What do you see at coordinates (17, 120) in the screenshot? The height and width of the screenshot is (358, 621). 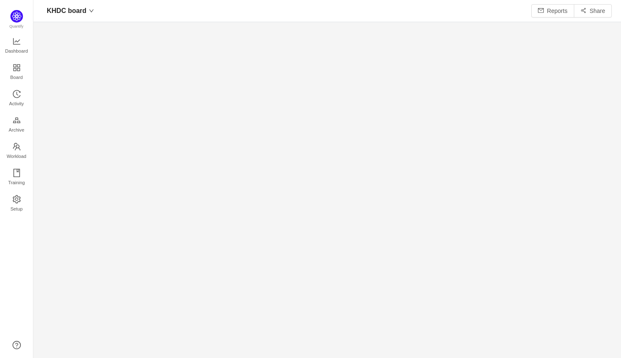 I see `i: icon: gold` at bounding box center [17, 120].